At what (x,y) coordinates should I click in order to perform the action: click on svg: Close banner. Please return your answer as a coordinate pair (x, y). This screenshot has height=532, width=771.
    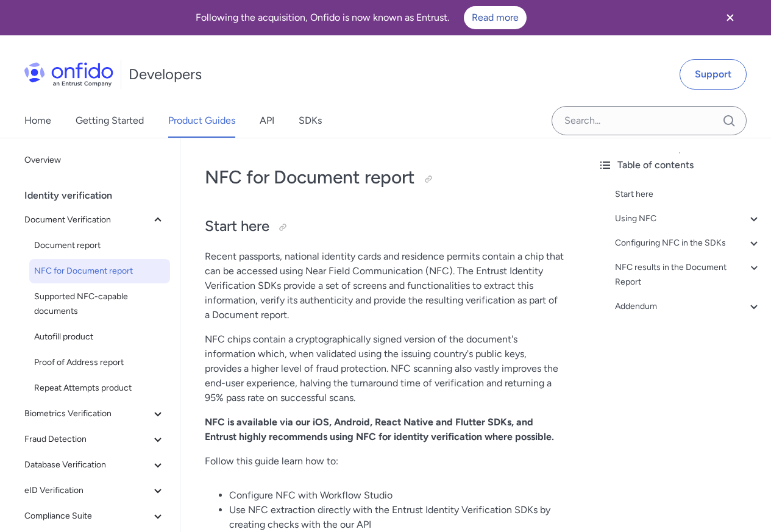
    Looking at the image, I should click on (730, 18).